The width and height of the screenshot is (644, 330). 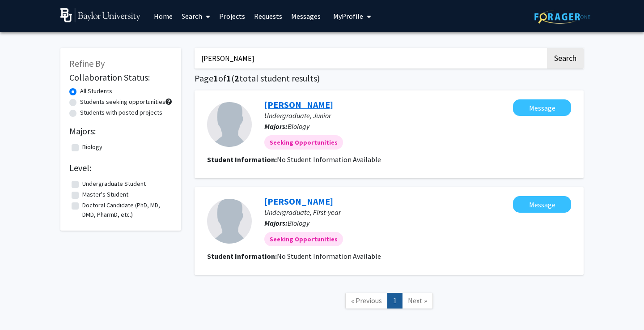 What do you see at coordinates (126, 210) in the screenshot?
I see `label: Doctoral Candidate (PhD, MD, DMD, PharmD, etc.)` at bounding box center [126, 210].